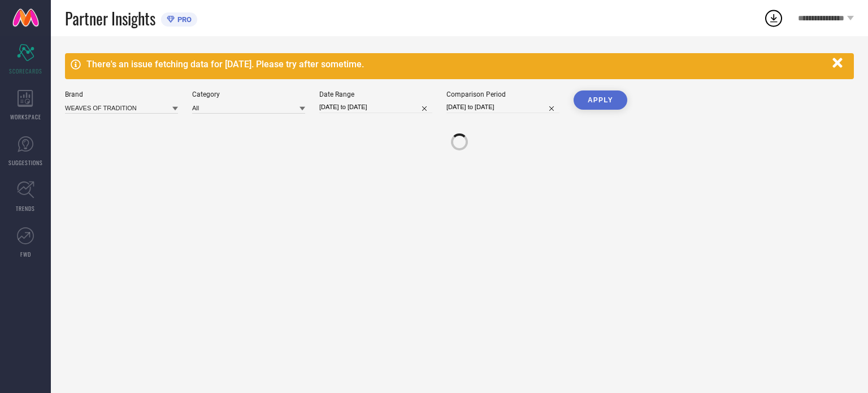 The height and width of the screenshot is (393, 868). I want to click on div: Comparison Period, so click(503, 94).